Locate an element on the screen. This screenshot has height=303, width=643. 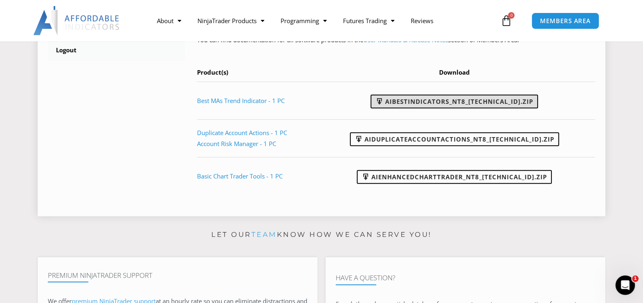
a: Logout is located at coordinates (116, 50).